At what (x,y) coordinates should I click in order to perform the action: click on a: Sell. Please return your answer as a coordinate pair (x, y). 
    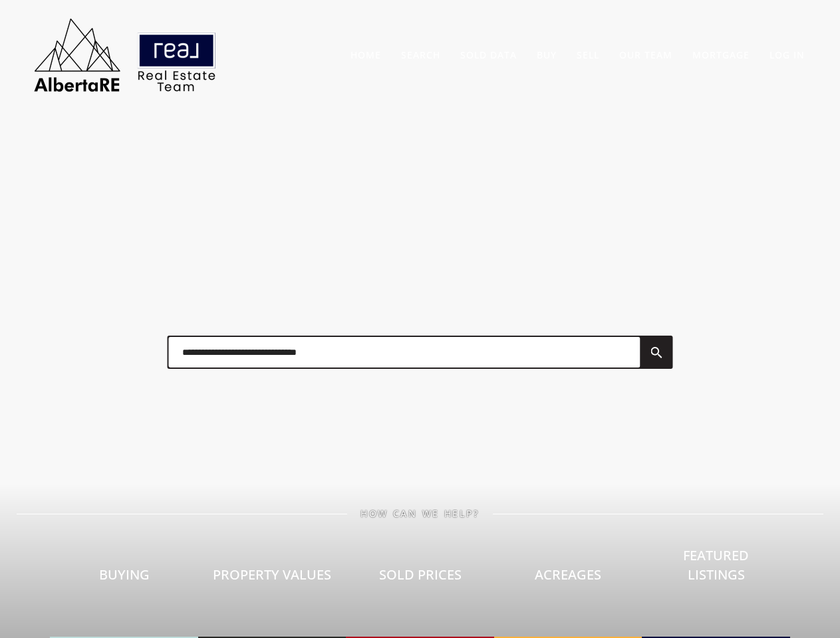
    Looking at the image, I should click on (588, 54).